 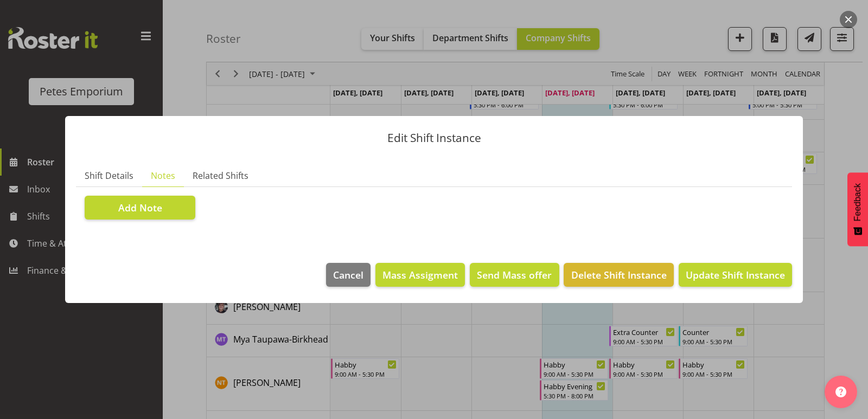 I want to click on span: Mass Assigment, so click(x=420, y=275).